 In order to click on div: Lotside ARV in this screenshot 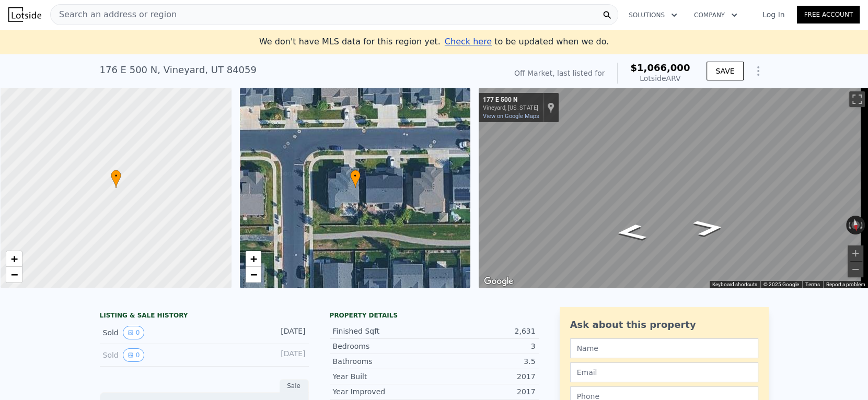, I will do `click(660, 78)`.